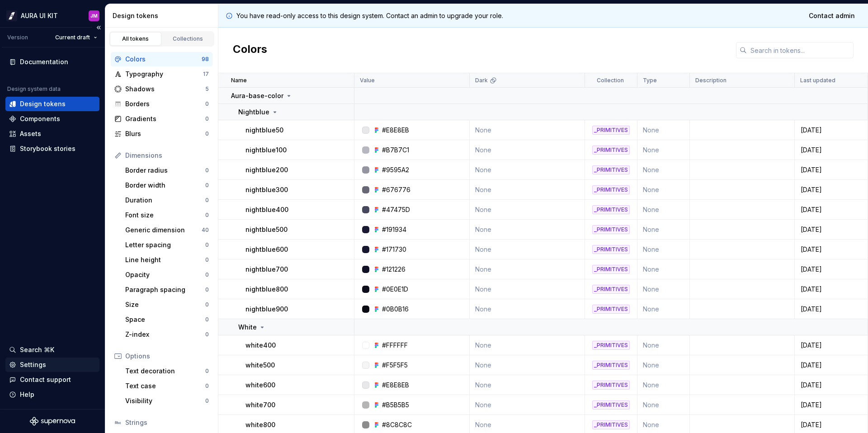 This screenshot has height=433, width=868. What do you see at coordinates (94, 16) in the screenshot?
I see `div: JM` at bounding box center [94, 16].